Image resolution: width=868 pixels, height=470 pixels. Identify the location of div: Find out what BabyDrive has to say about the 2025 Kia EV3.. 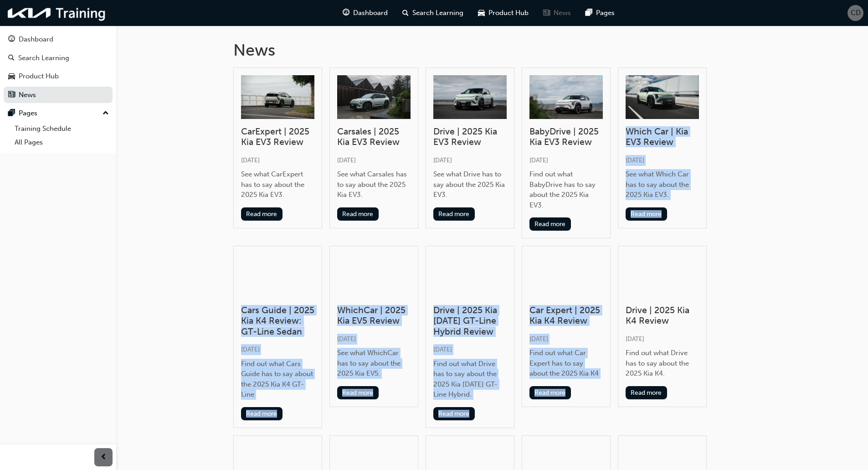
(565, 190).